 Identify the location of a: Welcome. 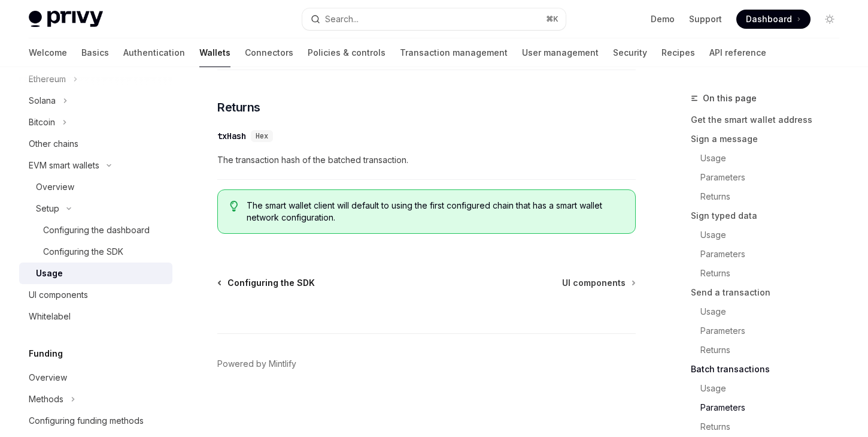
(48, 53).